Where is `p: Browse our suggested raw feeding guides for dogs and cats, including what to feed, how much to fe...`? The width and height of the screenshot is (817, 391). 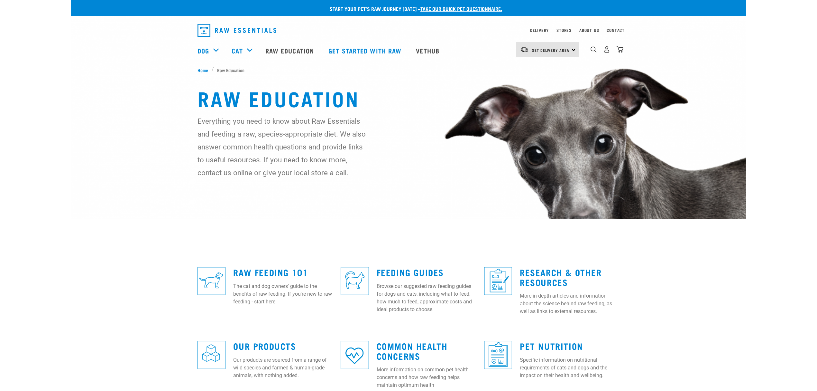
p: Browse our suggested raw feeding guides for dogs and cats, including what to feed, how much to fe... is located at coordinates (427, 298).